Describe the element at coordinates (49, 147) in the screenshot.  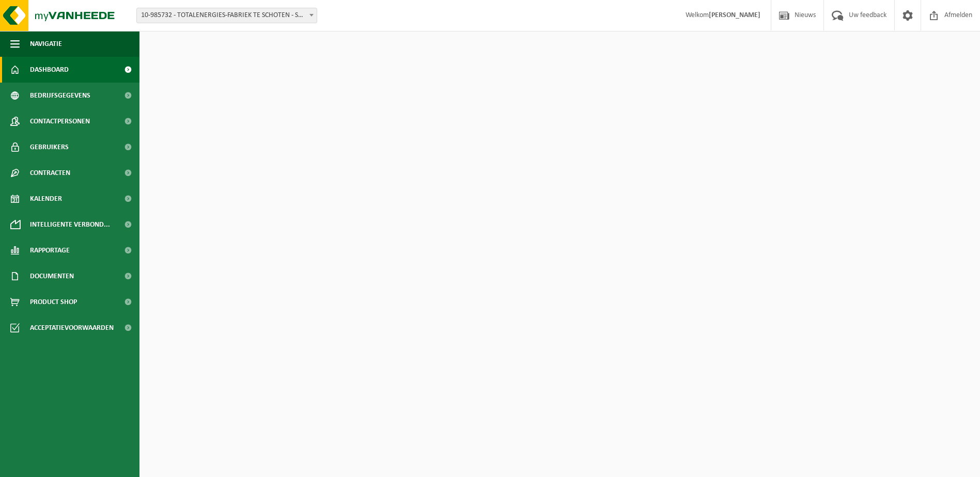
I see `span: Gebruikers` at that location.